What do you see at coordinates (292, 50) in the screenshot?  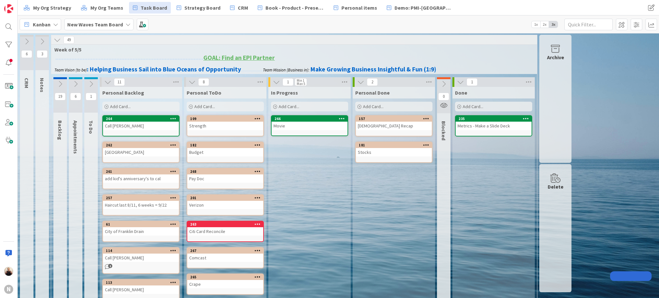 I see `span: Week of 5/5` at bounding box center [292, 50].